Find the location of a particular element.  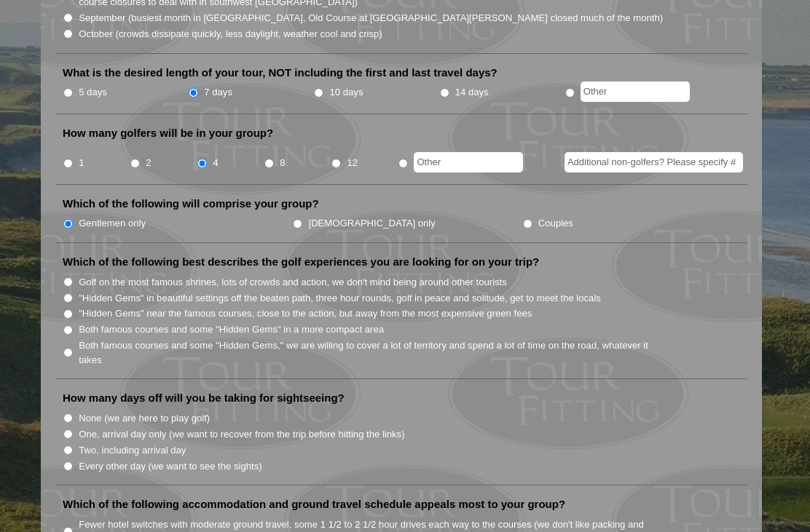

label: Gentlemen only is located at coordinates (112, 224).